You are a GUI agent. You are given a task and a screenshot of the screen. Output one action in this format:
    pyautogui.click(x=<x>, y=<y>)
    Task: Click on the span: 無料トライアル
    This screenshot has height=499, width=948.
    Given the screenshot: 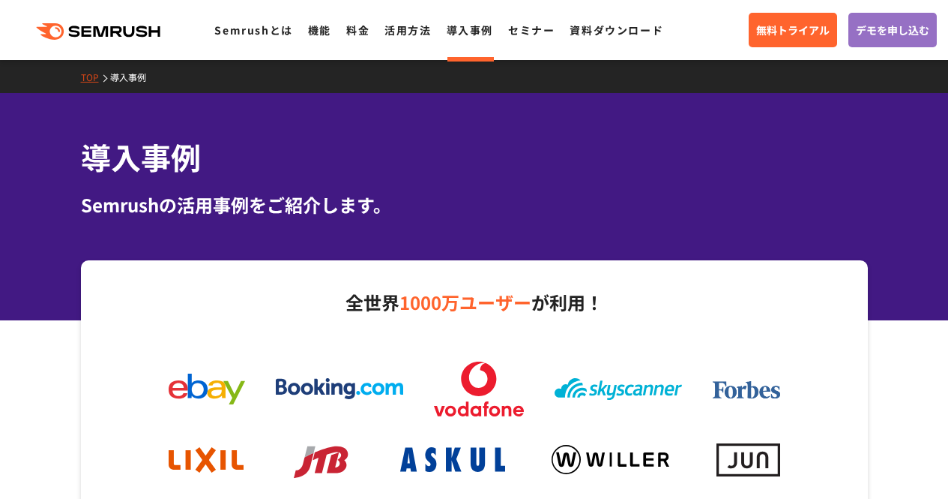 What is the action you would take?
    pyautogui.click(x=793, y=30)
    